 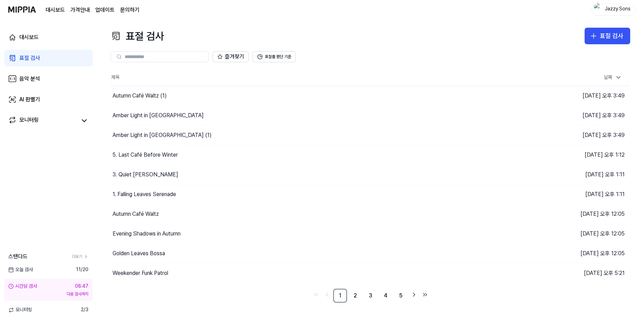 What do you see at coordinates (18, 257) in the screenshot?
I see `span: 스탠다드` at bounding box center [18, 257].